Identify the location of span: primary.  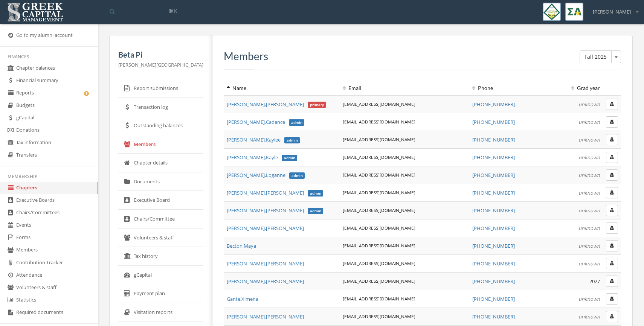
(317, 105).